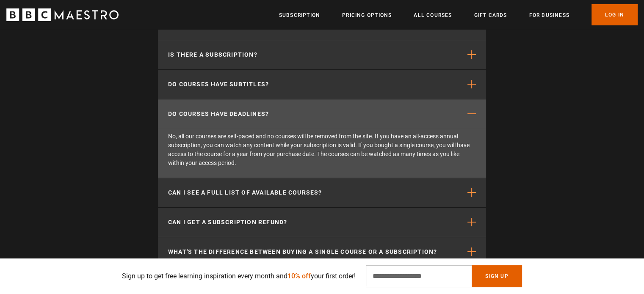 This screenshot has height=294, width=644. I want to click on button: What's the difference between buying a single course or a subscription?, so click(322, 251).